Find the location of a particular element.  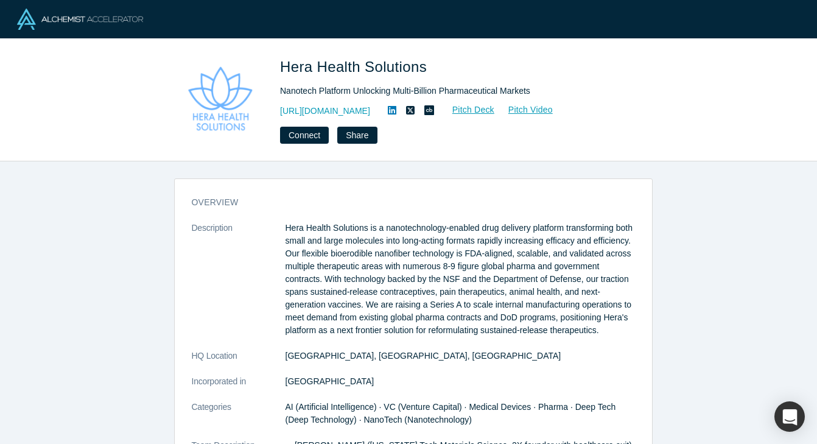

img: Hera Health Solutions's Logo is located at coordinates (220, 99).